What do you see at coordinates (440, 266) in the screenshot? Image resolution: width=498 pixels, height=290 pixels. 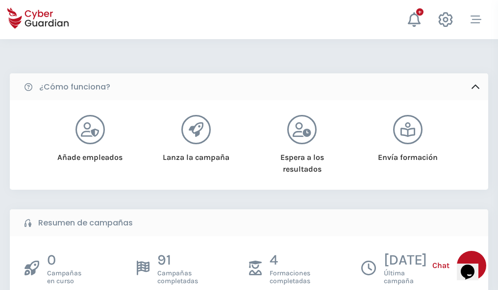 I see `span: Chat` at bounding box center [440, 266].